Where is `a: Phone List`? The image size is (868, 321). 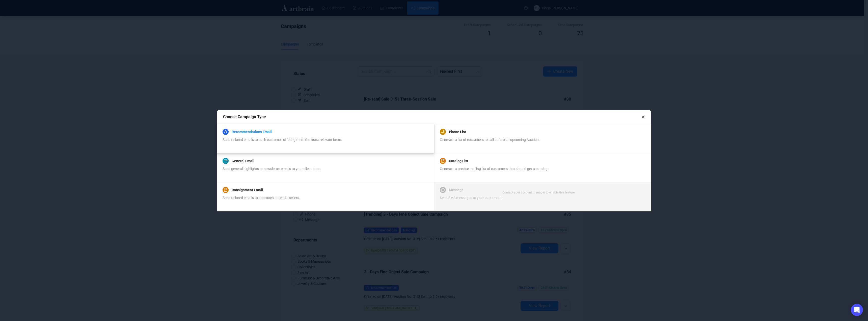
a: Phone List is located at coordinates (458, 132).